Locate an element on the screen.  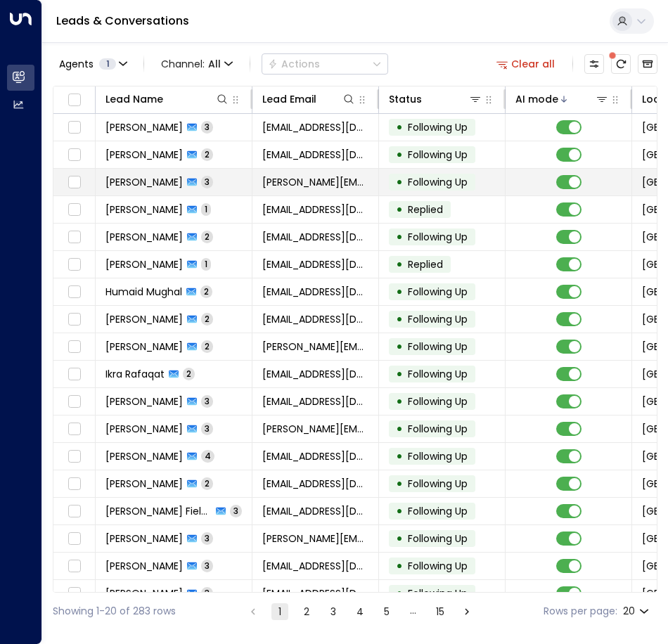
button: Agents1 is located at coordinates (92, 64).